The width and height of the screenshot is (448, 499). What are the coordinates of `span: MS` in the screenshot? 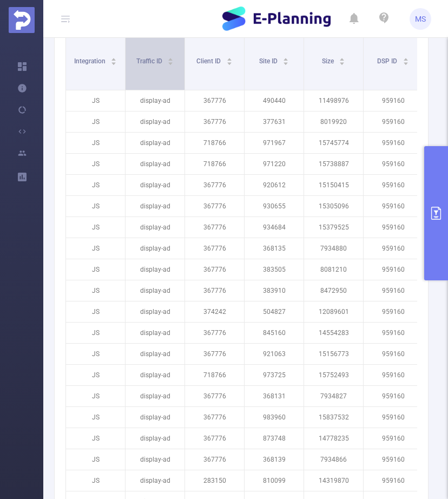 It's located at (421, 19).